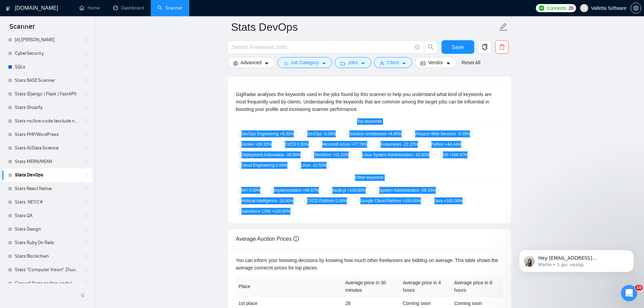 The image size is (644, 308). What do you see at coordinates (570, 8) in the screenshot?
I see `span: 26` at bounding box center [570, 8].